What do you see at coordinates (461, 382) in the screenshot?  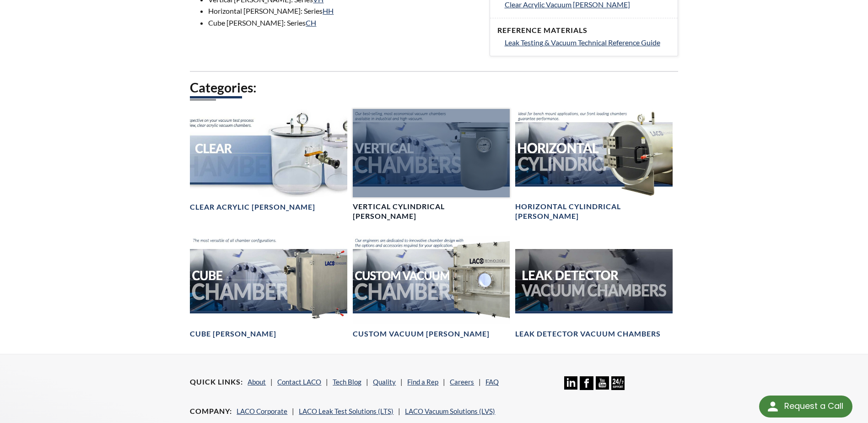 I see `a: Careers` at bounding box center [461, 382].